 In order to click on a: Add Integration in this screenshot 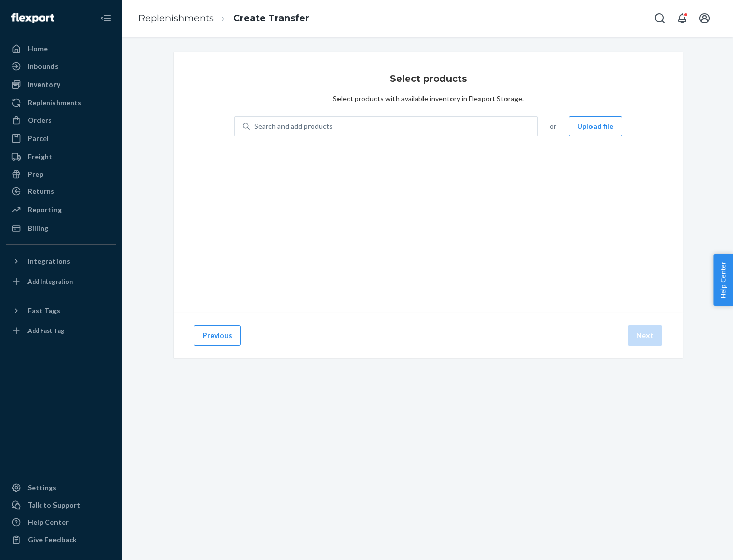, I will do `click(61, 282)`.